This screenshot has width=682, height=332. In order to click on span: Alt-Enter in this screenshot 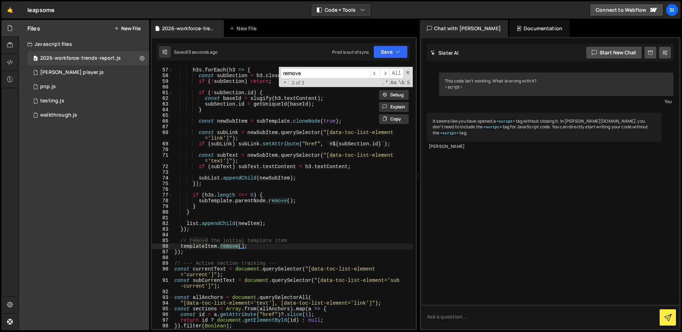, I will do `click(396, 73)`.